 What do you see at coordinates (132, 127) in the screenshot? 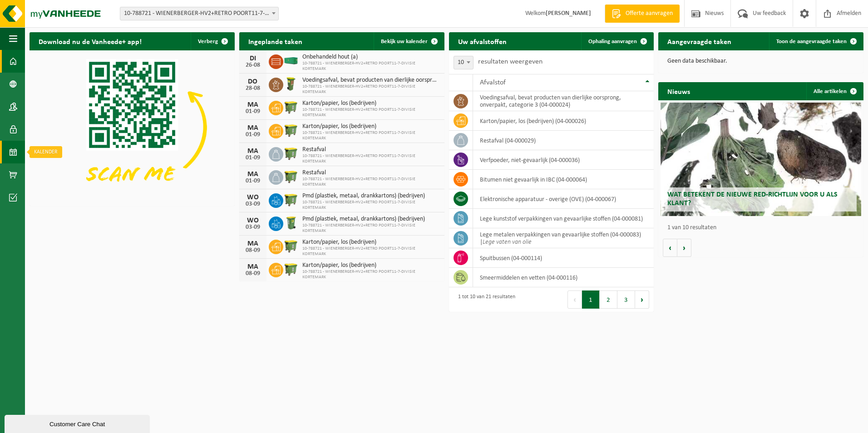
I see `img: Download de VHEPlus App` at bounding box center [132, 127].